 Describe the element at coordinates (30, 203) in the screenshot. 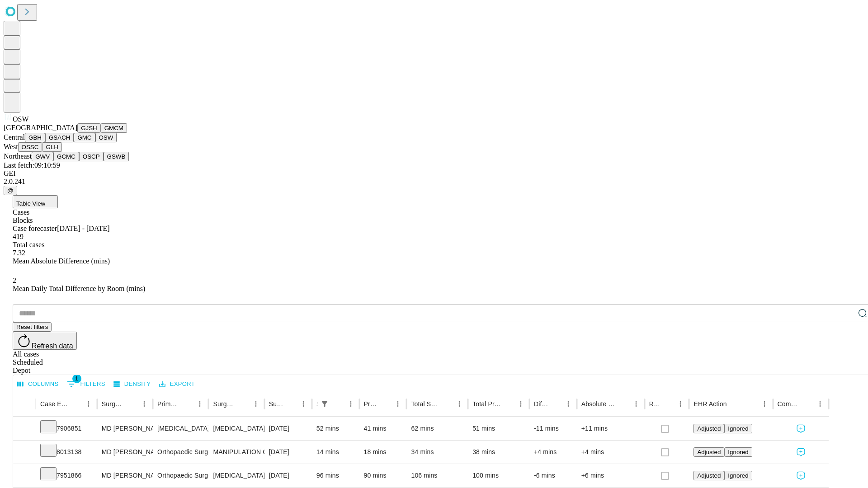

I see `span: Table View` at that location.